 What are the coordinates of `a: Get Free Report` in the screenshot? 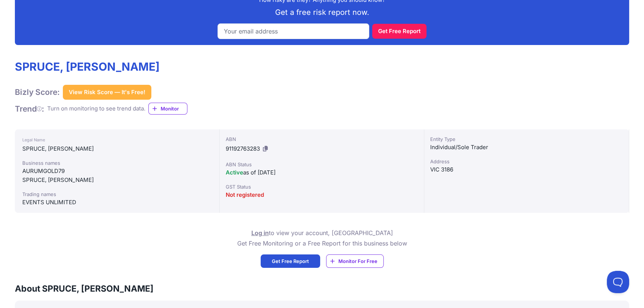 It's located at (290, 261).